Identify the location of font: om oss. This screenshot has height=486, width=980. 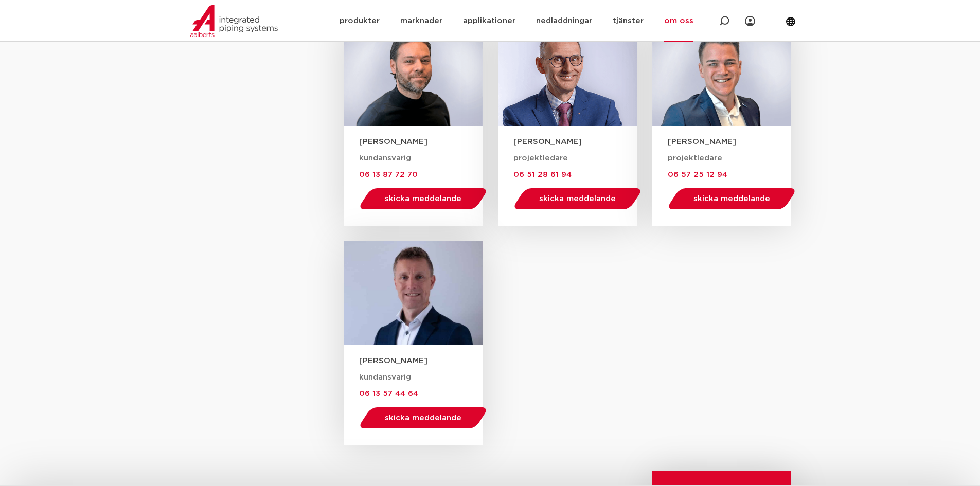
(678, 21).